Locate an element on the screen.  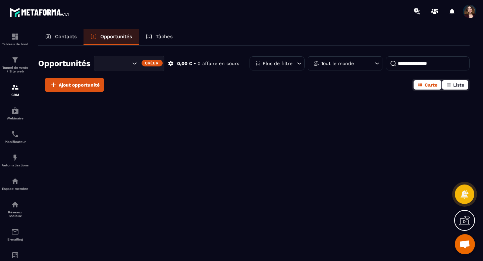
p: Tableau de bord is located at coordinates (15, 44).